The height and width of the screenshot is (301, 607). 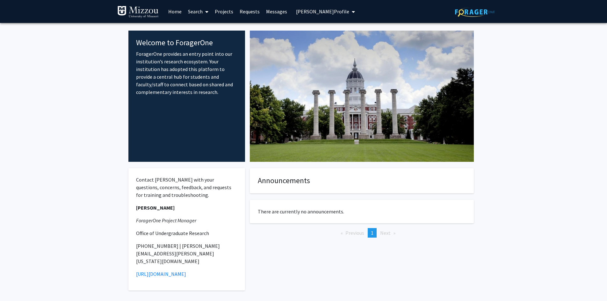 What do you see at coordinates (372, 233) in the screenshot?
I see `span: 1` at bounding box center [372, 233].